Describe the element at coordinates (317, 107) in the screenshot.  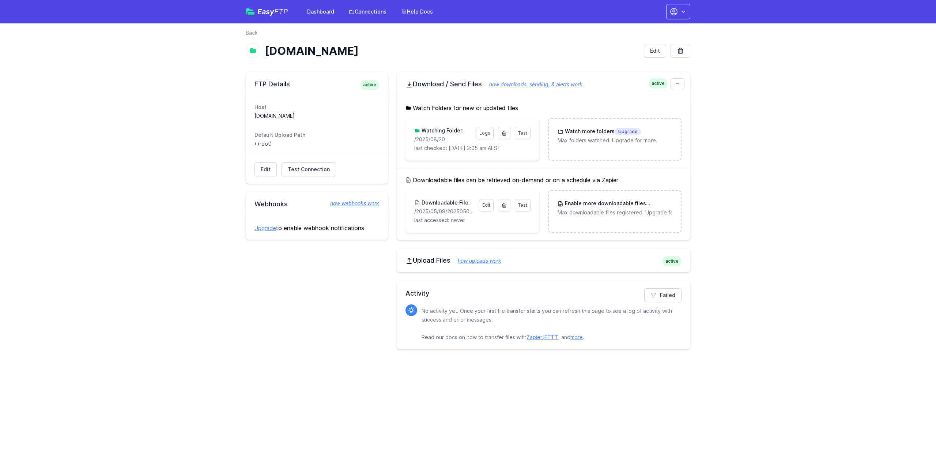
I see `dt: Host` at that location.